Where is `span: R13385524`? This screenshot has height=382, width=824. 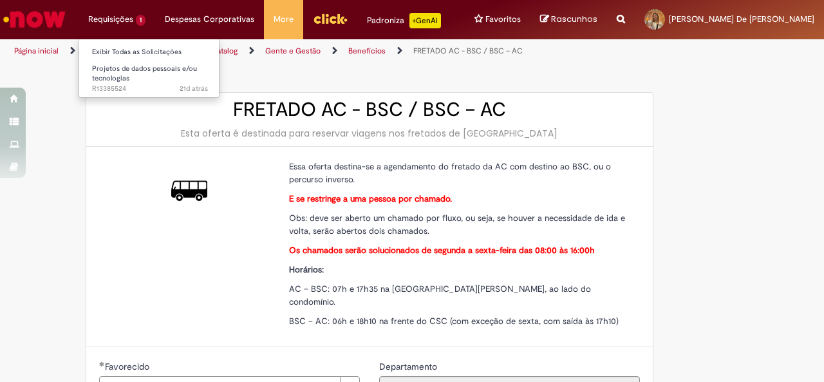 span: R13385524 is located at coordinates (150, 89).